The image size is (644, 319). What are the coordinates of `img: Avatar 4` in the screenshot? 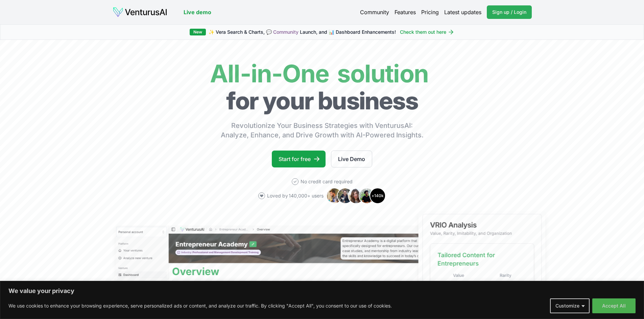 It's located at (367, 196).